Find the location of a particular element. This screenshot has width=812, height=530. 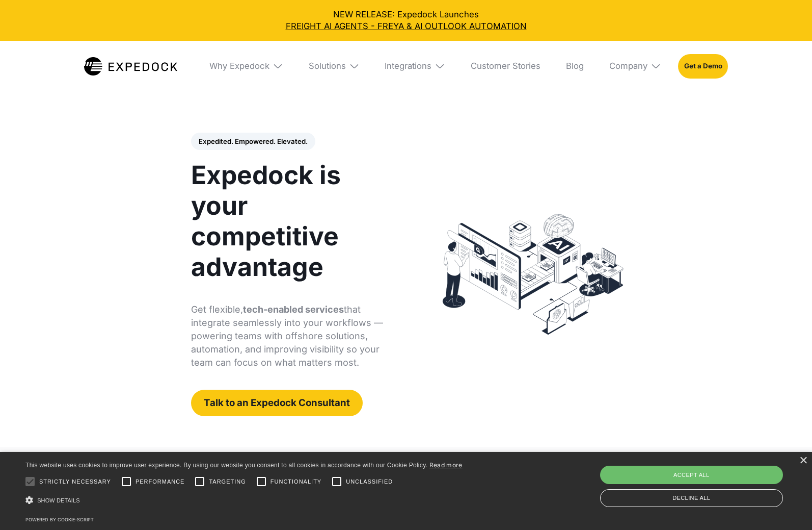

span: Unclassified is located at coordinates (370, 481).